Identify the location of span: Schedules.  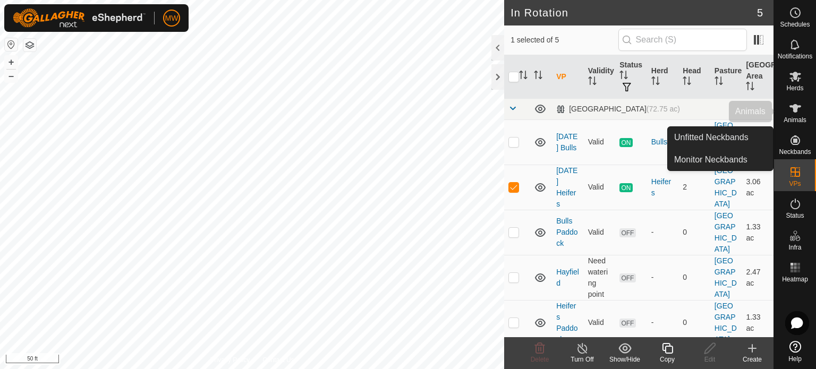
(795, 24).